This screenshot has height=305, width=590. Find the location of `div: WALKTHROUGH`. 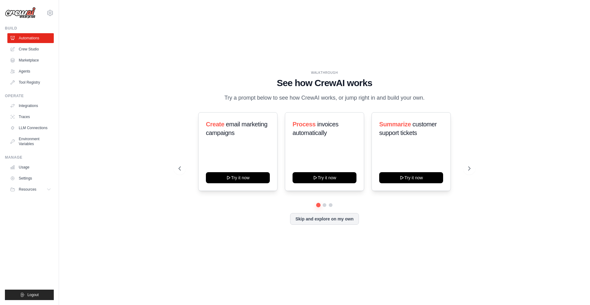

div: WALKTHROUGH is located at coordinates (325, 73).